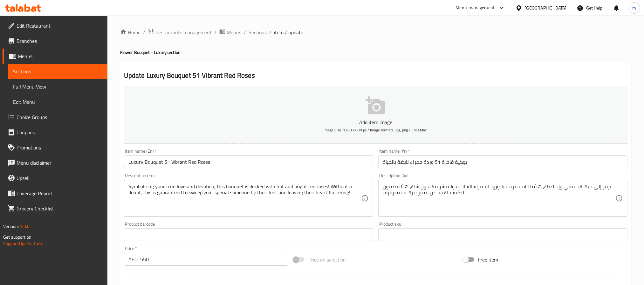 This screenshot has height=285, width=644. What do you see at coordinates (60, 209) in the screenshot?
I see `span: Grocery Checklist` at bounding box center [60, 209].